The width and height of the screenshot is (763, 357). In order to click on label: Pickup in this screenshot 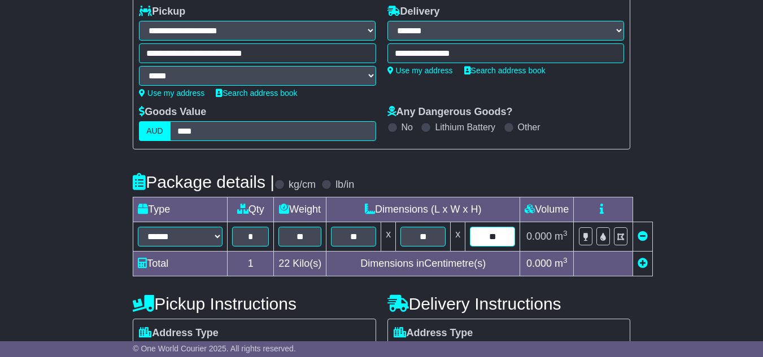, I will do `click(162, 12)`.